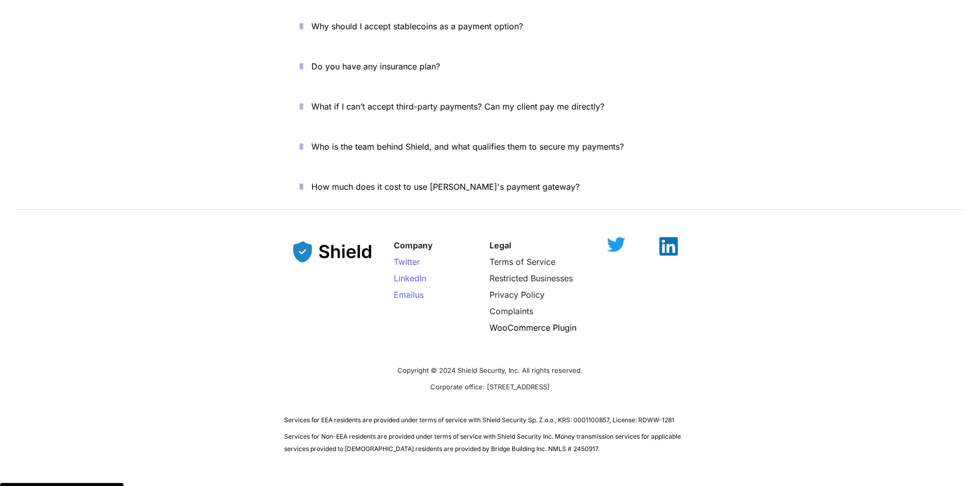 This screenshot has width=980, height=486. Describe the element at coordinates (511, 311) in the screenshot. I see `a: Complaints` at that location.